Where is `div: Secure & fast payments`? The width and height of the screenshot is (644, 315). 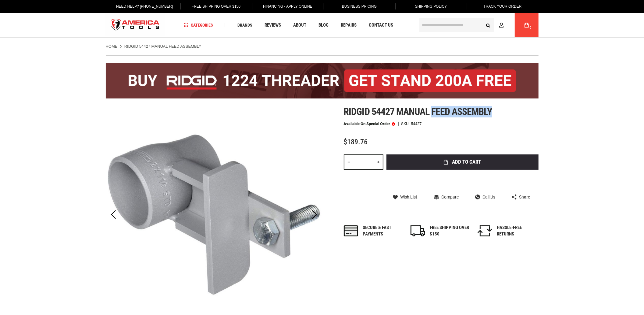 div: Secure & fast payments is located at coordinates (383, 230).